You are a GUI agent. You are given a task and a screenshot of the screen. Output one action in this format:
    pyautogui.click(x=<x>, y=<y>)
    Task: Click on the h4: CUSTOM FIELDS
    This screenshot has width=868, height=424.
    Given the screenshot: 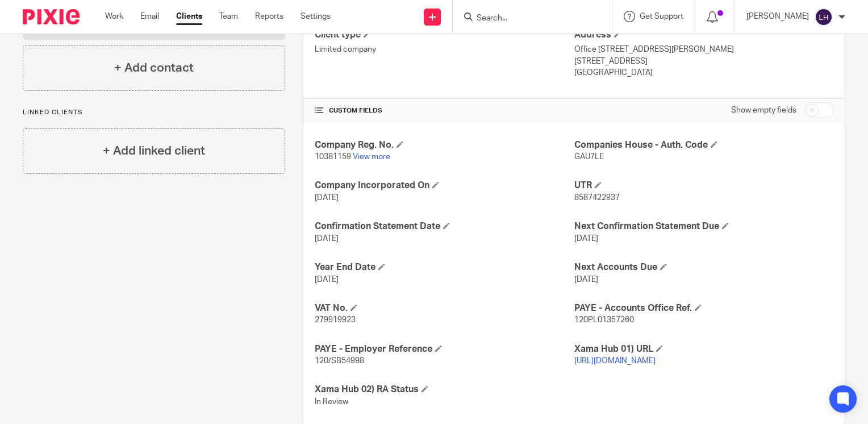 What is the action you would take?
    pyautogui.click(x=444, y=111)
    